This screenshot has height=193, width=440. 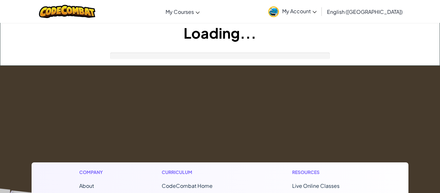 I want to click on a: CodeCombat logo, so click(x=67, y=11).